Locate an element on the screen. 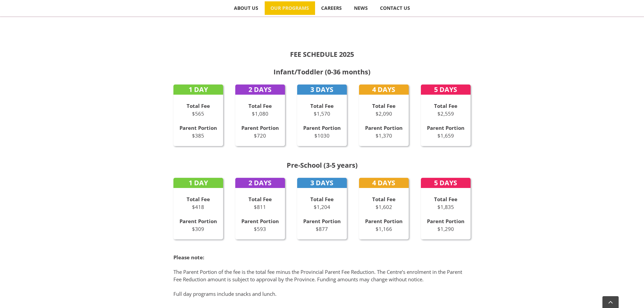 The height and width of the screenshot is (308, 644). p: $593 is located at coordinates (260, 225).